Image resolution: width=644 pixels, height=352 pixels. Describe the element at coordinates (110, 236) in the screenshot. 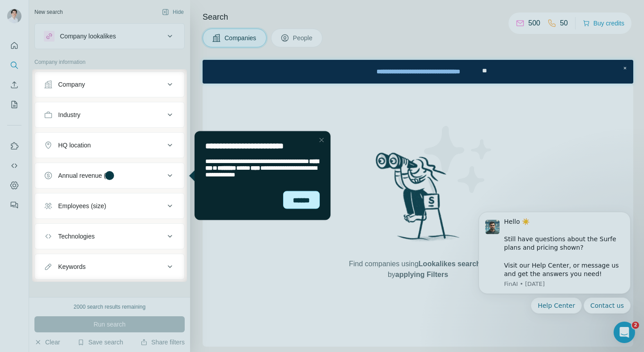

I see `button: Technologies` at that location.